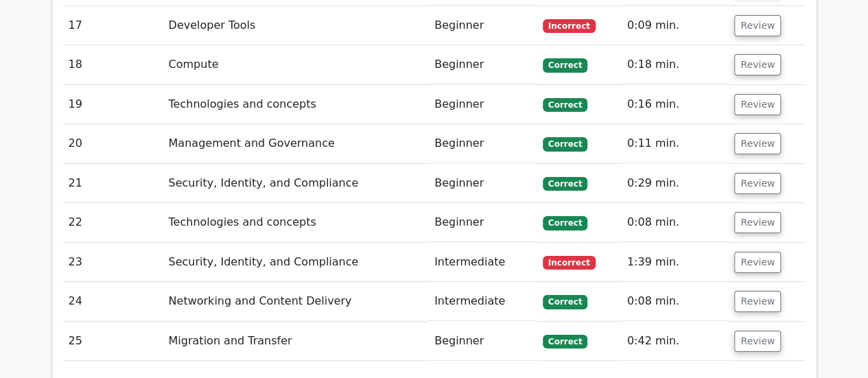  I want to click on td: Compute, so click(296, 65).